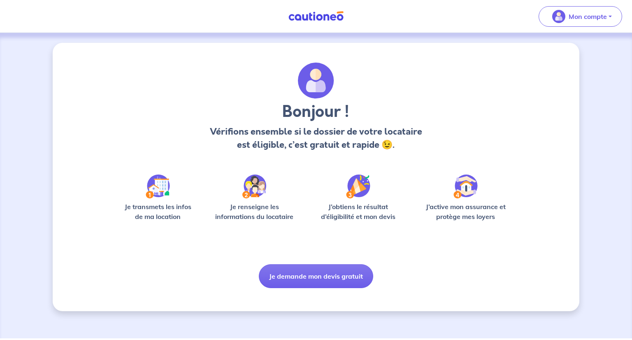 The width and height of the screenshot is (632, 340). Describe the element at coordinates (315, 112) in the screenshot. I see `h3: Bonjour !` at that location.